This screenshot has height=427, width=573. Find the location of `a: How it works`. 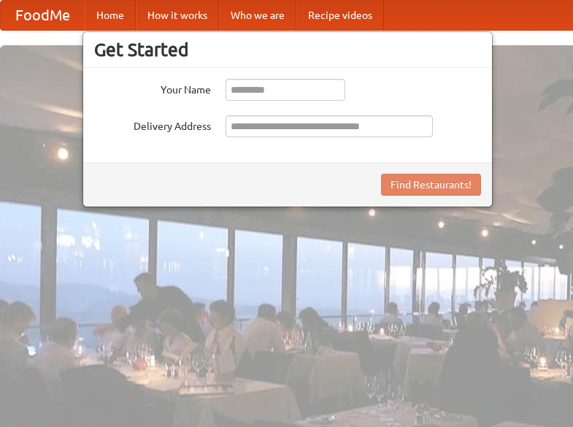

a: How it works is located at coordinates (178, 15).